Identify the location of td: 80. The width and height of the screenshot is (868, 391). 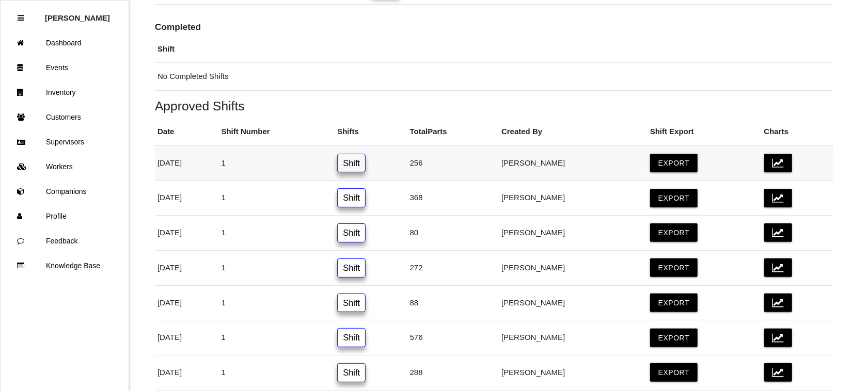
(453, 233).